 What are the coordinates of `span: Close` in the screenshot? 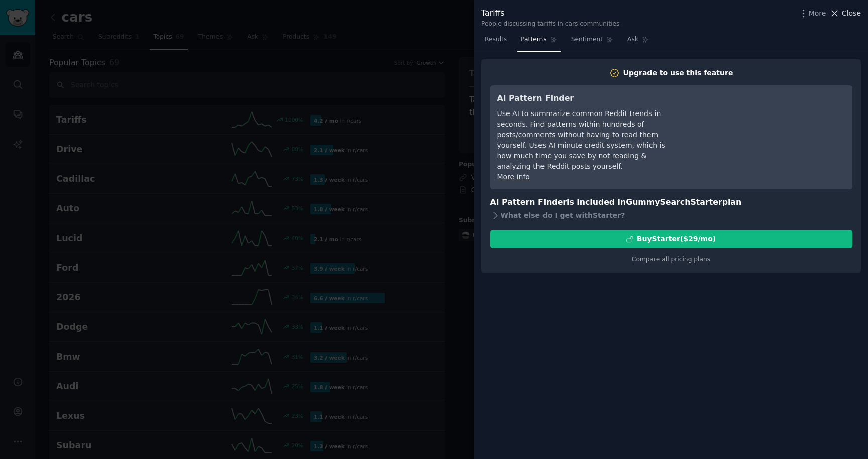 It's located at (851, 13).